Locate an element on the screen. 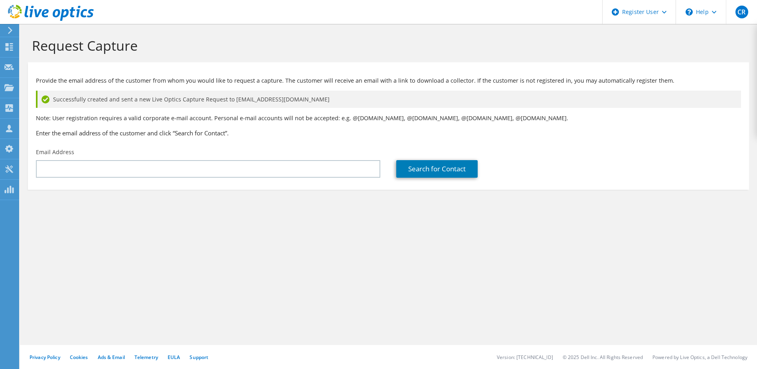 This screenshot has width=757, height=369. a: EULA is located at coordinates (173, 357).